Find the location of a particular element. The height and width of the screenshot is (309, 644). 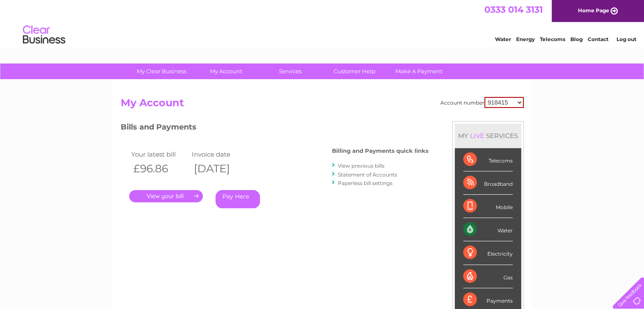

div: Telecoms is located at coordinates (488, 160).